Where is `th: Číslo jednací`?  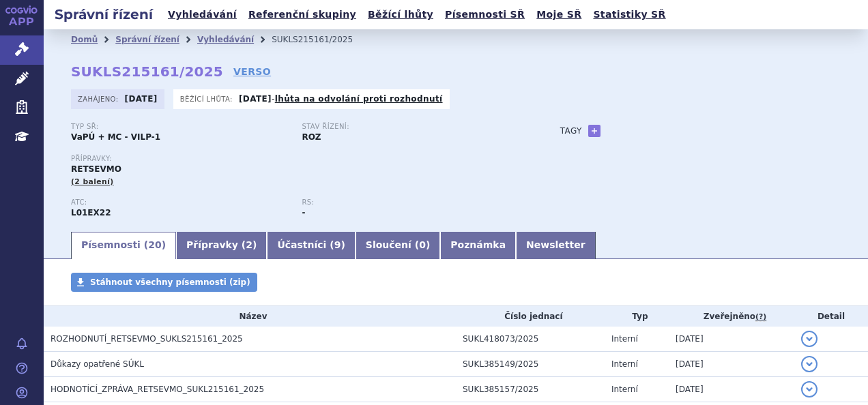 th: Číslo jednací is located at coordinates (530, 316).